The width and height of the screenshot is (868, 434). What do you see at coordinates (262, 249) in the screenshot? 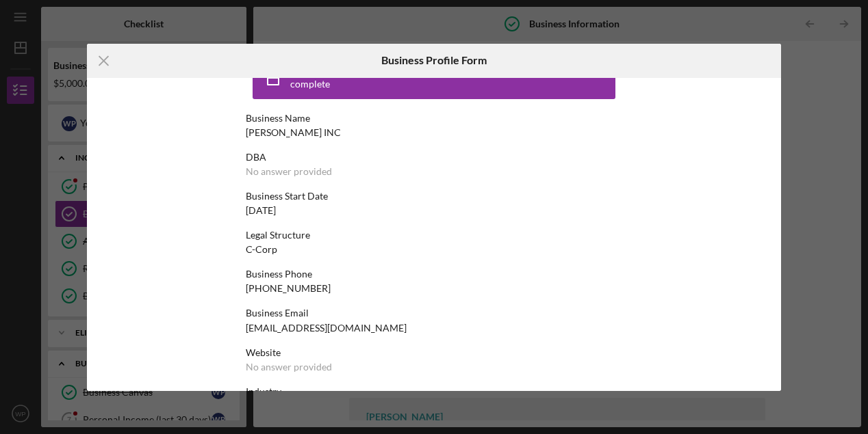
I see `div: C-Corp` at bounding box center [262, 249].